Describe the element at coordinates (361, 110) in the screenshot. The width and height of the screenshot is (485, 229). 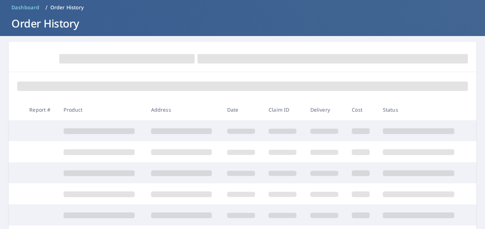
I see `th: Cost` at that location.